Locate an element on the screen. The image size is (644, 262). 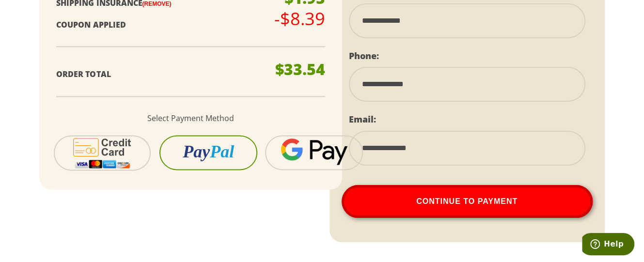
button: Continue To Payment is located at coordinates (467, 202).